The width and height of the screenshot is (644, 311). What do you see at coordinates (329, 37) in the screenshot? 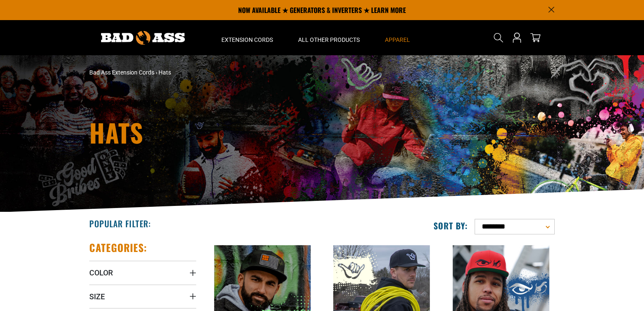
I see `summary: All Other Products` at bounding box center [329, 37].